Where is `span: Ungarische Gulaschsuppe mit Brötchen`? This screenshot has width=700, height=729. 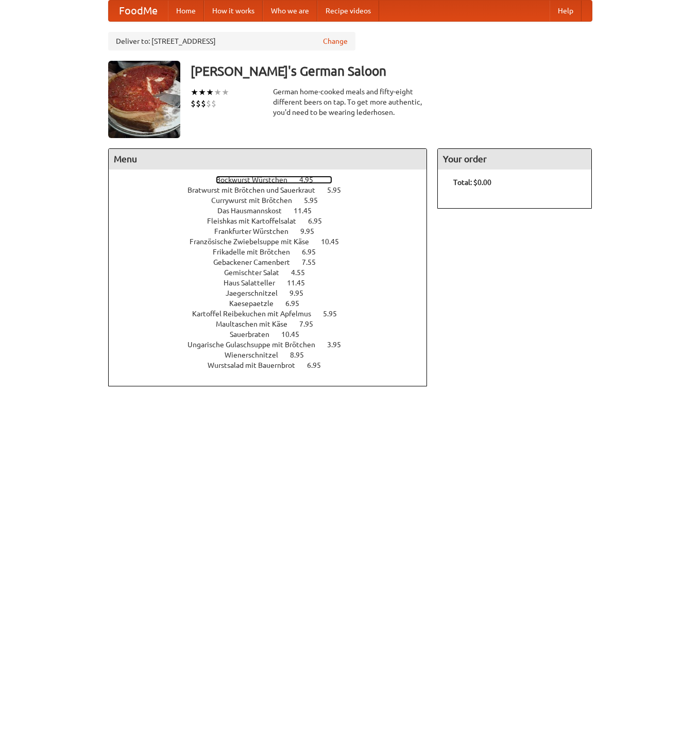 span: Ungarische Gulaschsuppe mit Brötchen is located at coordinates (257, 345).